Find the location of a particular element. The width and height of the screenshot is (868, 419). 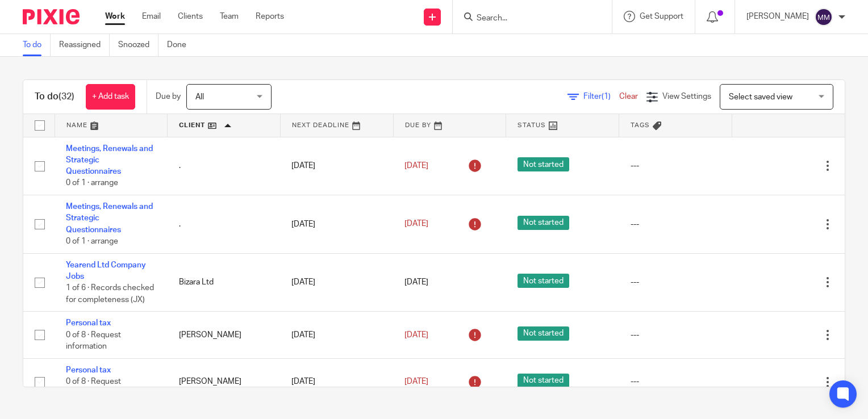

span: 1 of 6 · Records checked for completeness (JX) is located at coordinates (110, 294).